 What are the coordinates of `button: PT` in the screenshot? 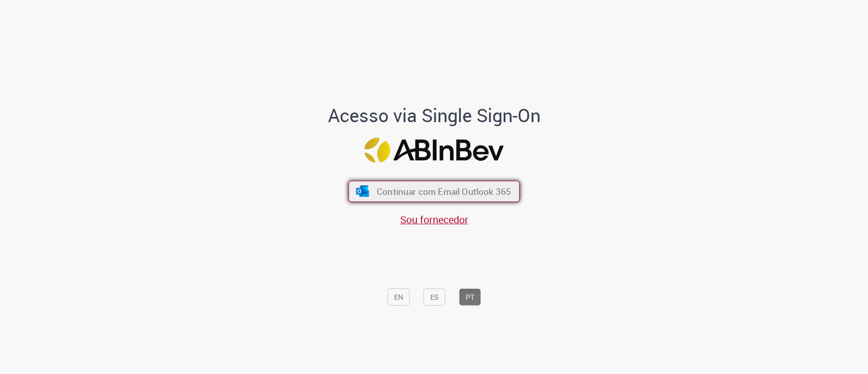 It's located at (470, 297).